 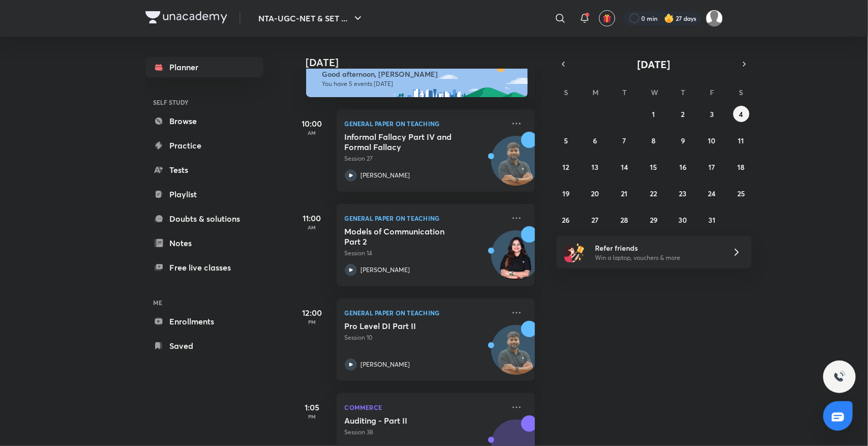 What do you see at coordinates (683, 114) in the screenshot?
I see `button: October 2, 2025` at bounding box center [683, 114].